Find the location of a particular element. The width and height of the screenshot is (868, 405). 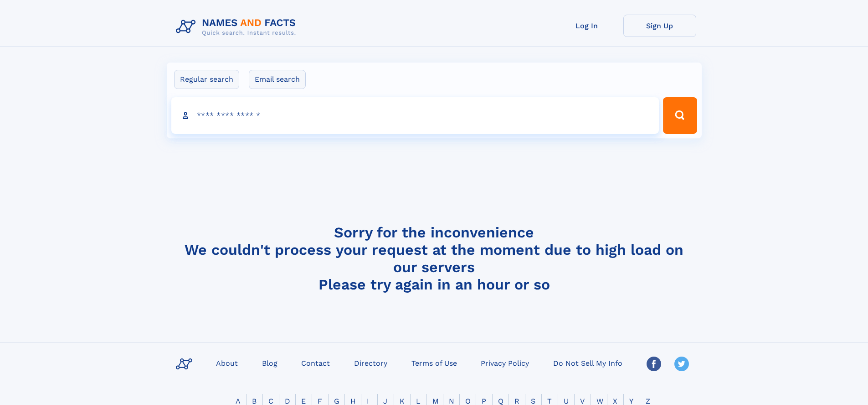

a: Log In is located at coordinates (587, 25).